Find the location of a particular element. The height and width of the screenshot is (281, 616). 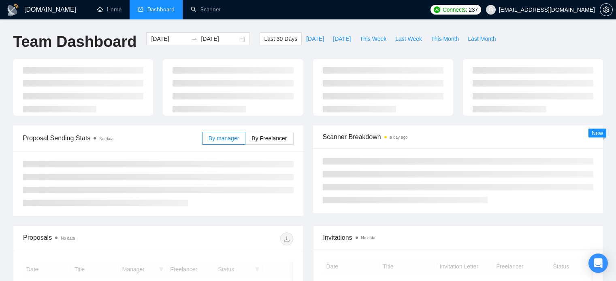

span: Invitations is located at coordinates (458, 238).